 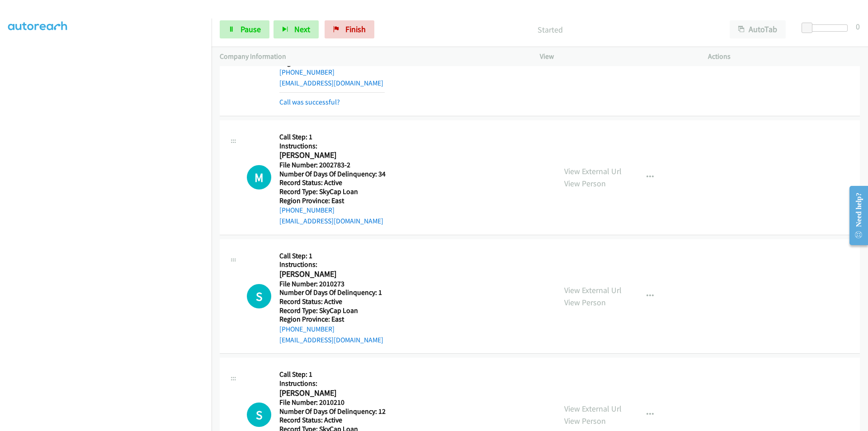 What do you see at coordinates (332, 293) in the screenshot?
I see `h5: Number Of Days Of Delinquency: 1` at bounding box center [332, 293].